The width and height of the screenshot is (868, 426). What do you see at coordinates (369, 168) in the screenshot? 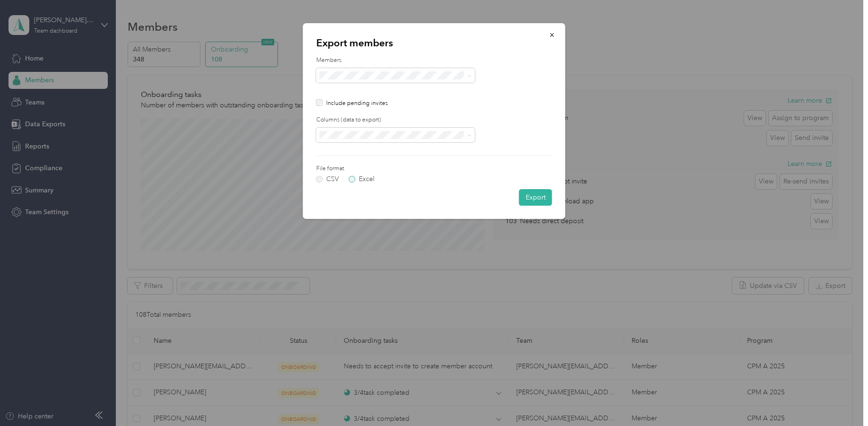
I see `label: File format` at bounding box center [369, 168].